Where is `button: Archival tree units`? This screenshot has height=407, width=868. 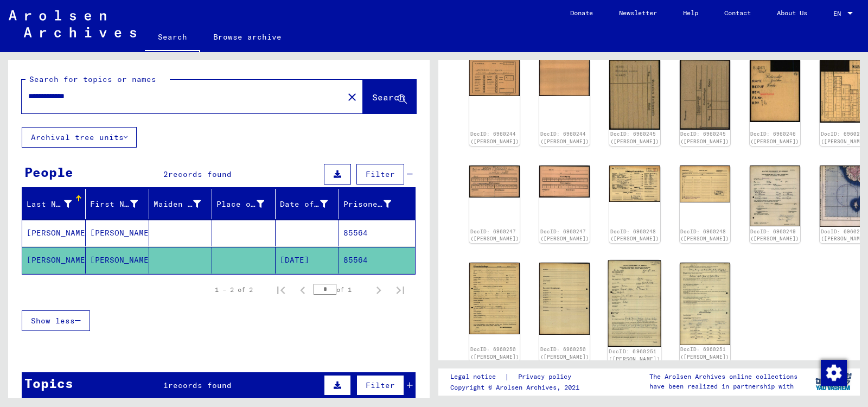 button: Archival tree units is located at coordinates (79, 137).